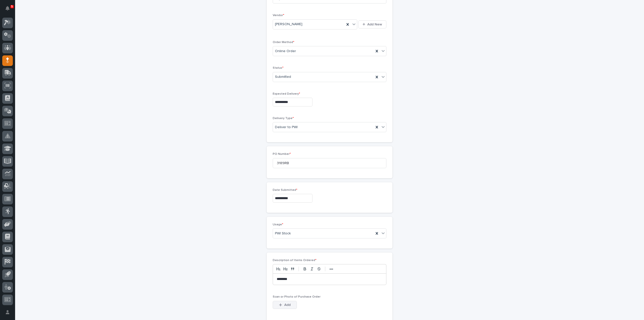 This screenshot has height=320, width=644. Describe the element at coordinates (10, 10) in the screenshot. I see `div: Notifications5` at that location.